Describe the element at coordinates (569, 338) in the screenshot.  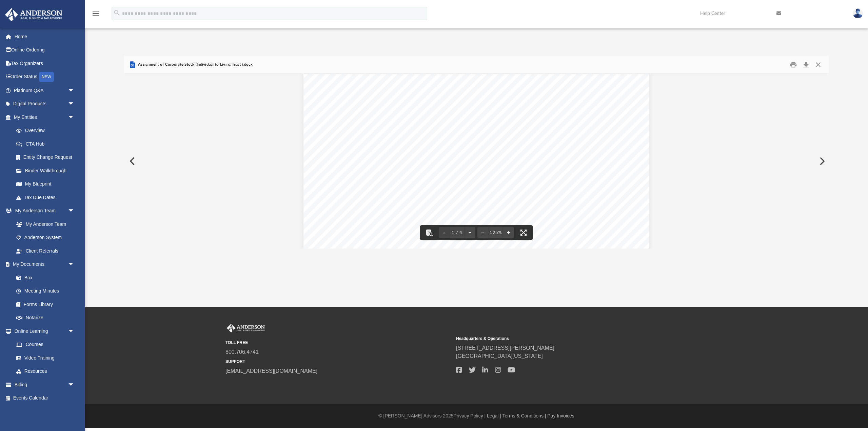
I see `small: Headquarters & Operations` at that location.